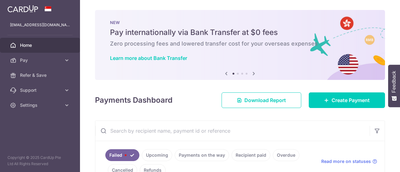  Describe the element at coordinates (240, 44) in the screenshot. I see `h6: Zero processing fees and lowered transfer cost for your overseas expenses` at that location.